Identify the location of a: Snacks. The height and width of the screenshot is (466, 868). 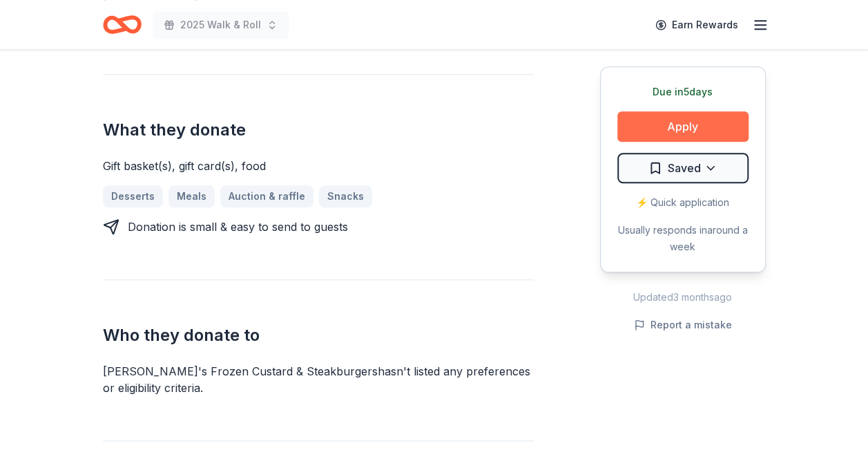
(345, 196).